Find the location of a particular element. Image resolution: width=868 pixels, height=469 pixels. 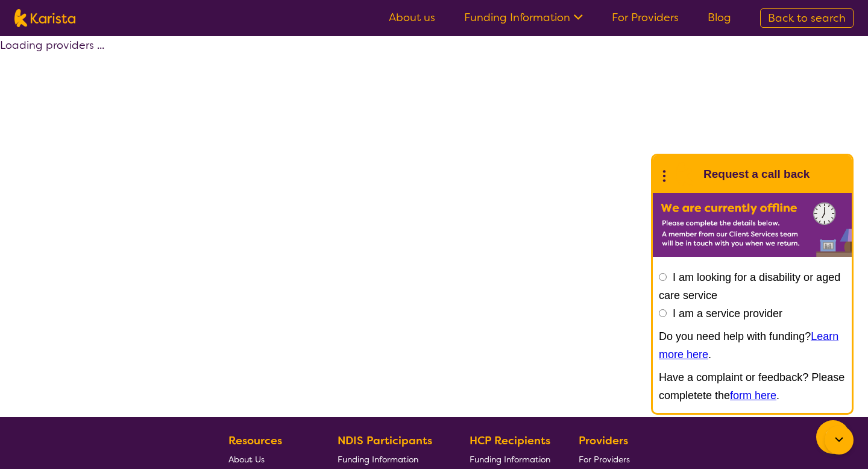

img: Karista offline chat form to request call back is located at coordinates (752, 225).